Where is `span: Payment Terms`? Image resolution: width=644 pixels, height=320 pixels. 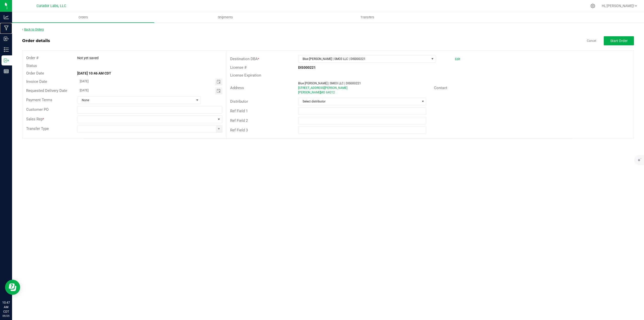
span: Payment Terms is located at coordinates (39, 99).